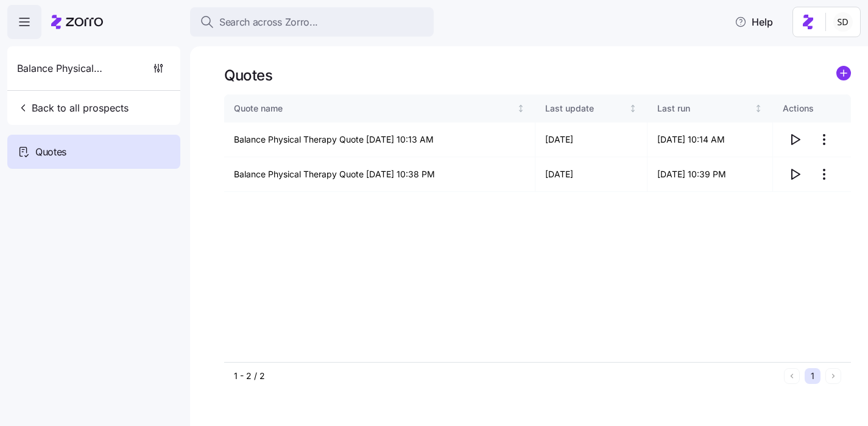 Image resolution: width=868 pixels, height=426 pixels. I want to click on div: Actions, so click(812, 108).